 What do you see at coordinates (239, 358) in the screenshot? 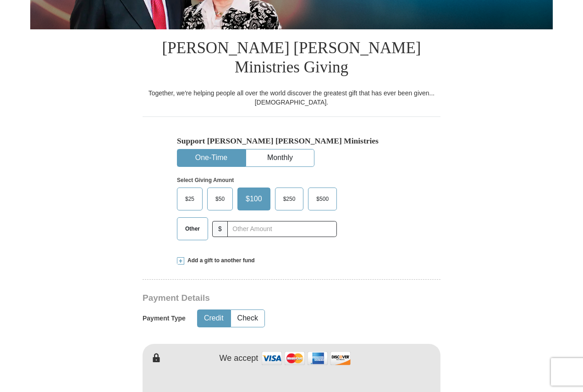
I see `h4: We accept` at bounding box center [239, 358].